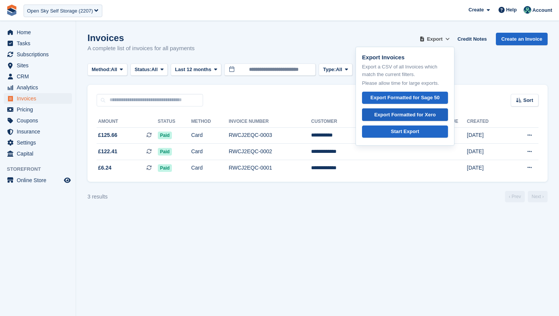 This screenshot has height=316, width=559. I want to click on th: Created, so click(487, 122).